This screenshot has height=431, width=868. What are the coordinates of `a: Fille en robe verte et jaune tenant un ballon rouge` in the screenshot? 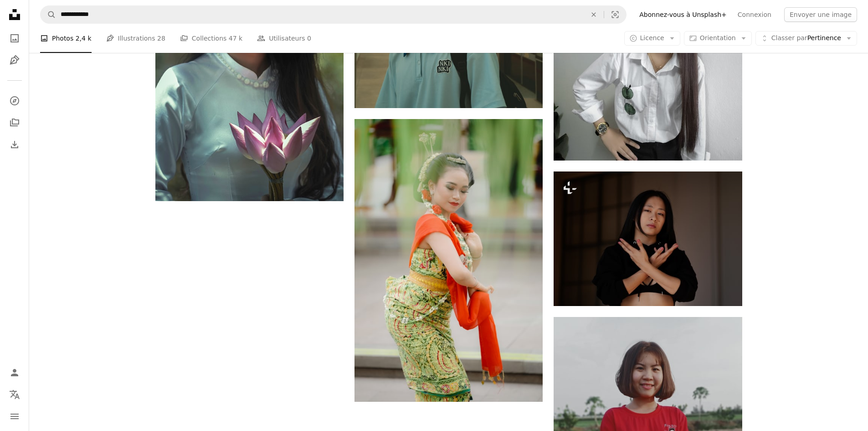 It's located at (448, 260).